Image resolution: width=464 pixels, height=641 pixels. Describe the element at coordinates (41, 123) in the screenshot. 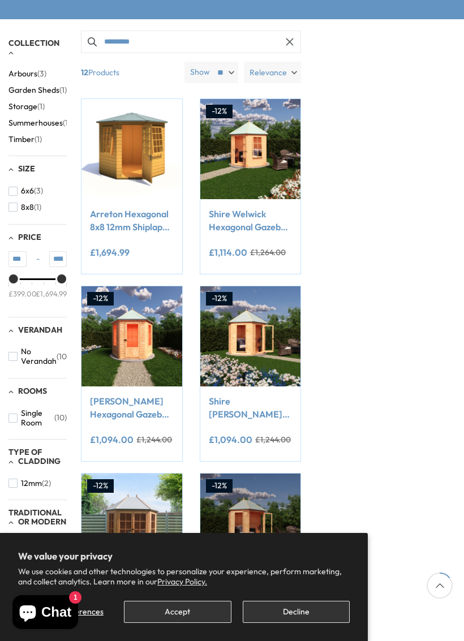

I see `button: Summerhouses (12)` at that location.